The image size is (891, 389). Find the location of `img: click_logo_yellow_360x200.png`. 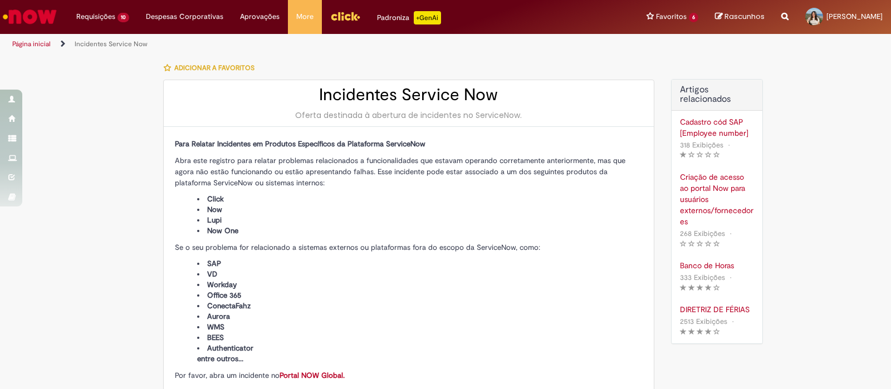

img: click_logo_yellow_360x200.png is located at coordinates (345, 16).